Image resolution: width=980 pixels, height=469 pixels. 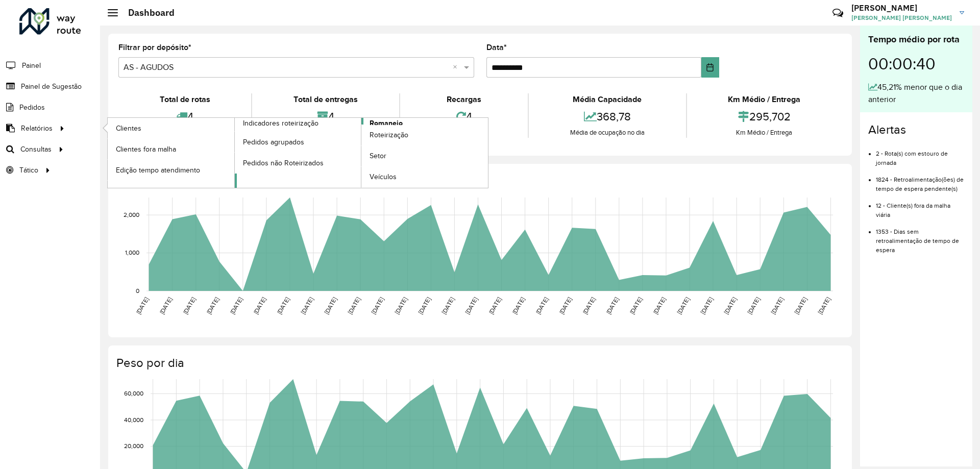 What do you see at coordinates (281, 123) in the screenshot?
I see `span: Indicadores roteirização` at bounding box center [281, 123].